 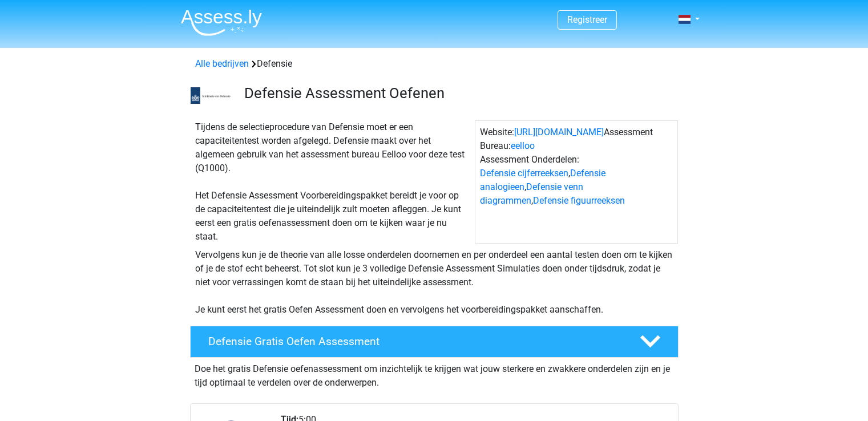 I want to click on div: Vervolgens kun je de theorie van alle losse onderdelen doornemen en per onderdeel een aantal test..., so click(x=434, y=283).